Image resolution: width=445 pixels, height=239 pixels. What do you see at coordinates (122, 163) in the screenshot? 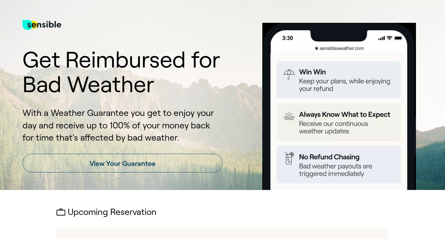
I see `a: View Your Guarantee` at bounding box center [122, 163].